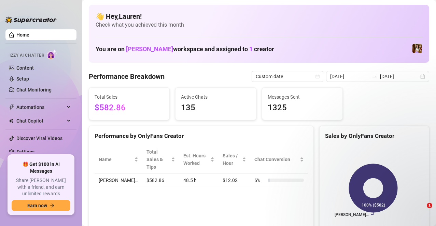  Describe the element at coordinates (41, 168) in the screenshot. I see `span: 🎁 Get $100 in AI Messages` at that location.